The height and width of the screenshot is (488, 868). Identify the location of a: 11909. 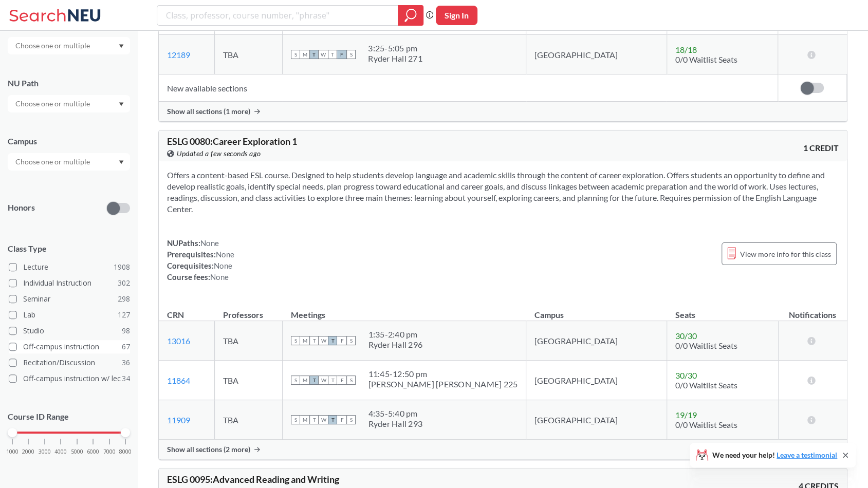
(179, 420).